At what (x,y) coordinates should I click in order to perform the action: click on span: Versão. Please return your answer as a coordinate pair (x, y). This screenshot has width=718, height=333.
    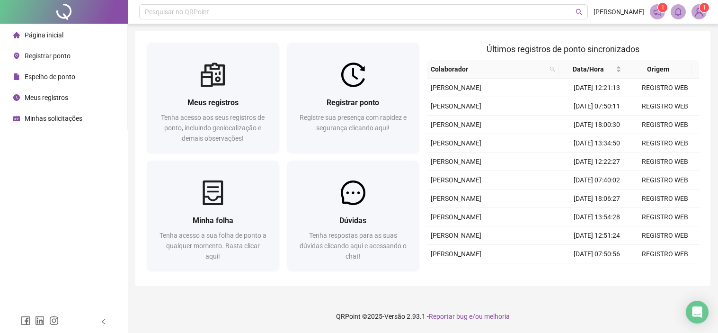
    Looking at the image, I should click on (395, 316).